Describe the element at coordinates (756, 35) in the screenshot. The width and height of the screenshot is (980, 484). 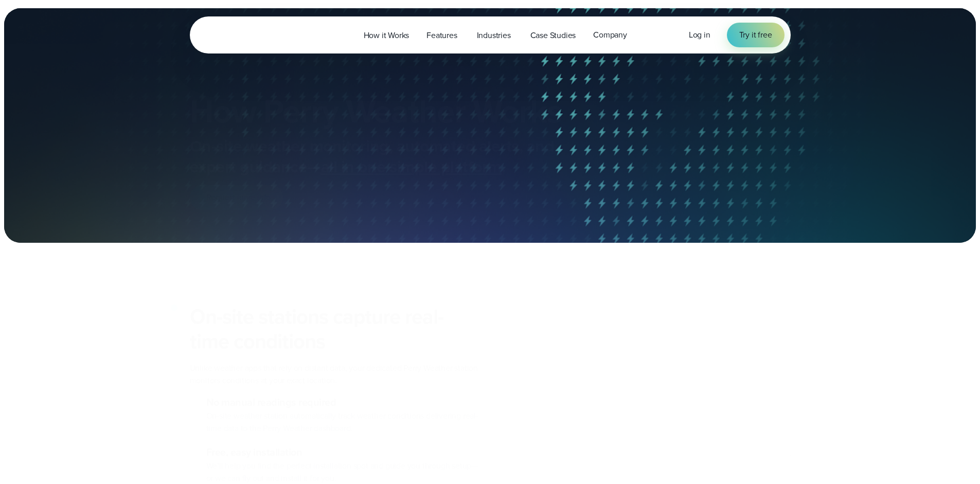
I see `span: Try it free` at that location.